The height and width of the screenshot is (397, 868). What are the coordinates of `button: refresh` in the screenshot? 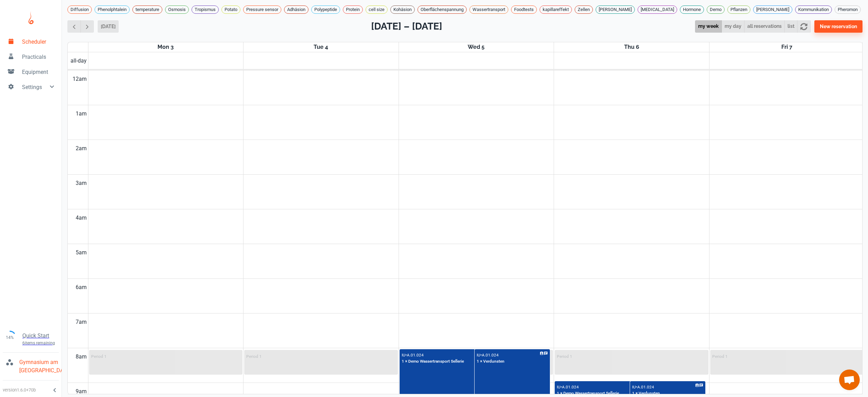 It's located at (804, 26).